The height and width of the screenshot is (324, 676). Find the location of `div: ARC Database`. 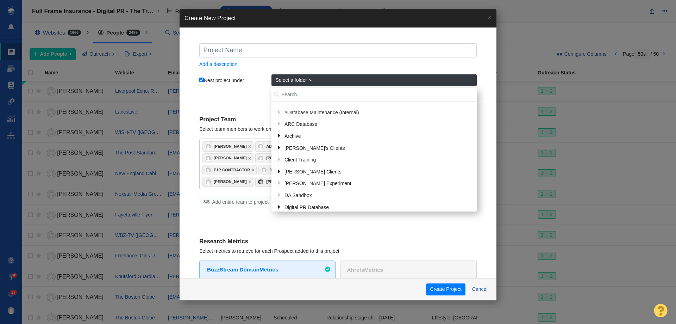

div: ARC Database is located at coordinates (378, 124).